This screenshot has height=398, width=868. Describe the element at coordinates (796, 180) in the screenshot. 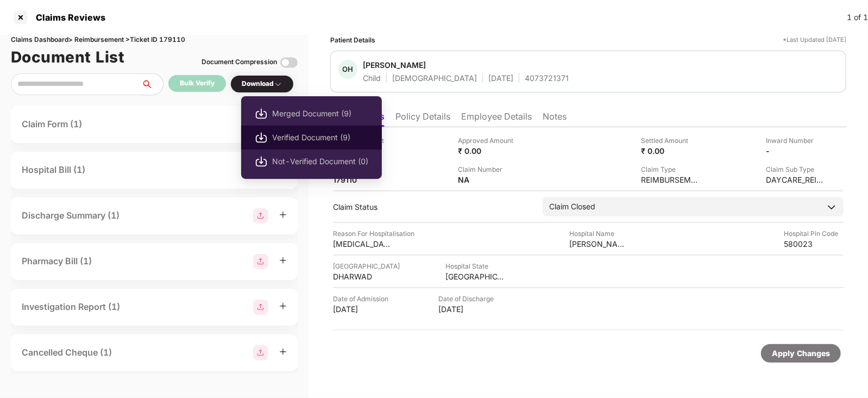

I see `div: DAYCARE_REIMBURSEMENT` at that location.